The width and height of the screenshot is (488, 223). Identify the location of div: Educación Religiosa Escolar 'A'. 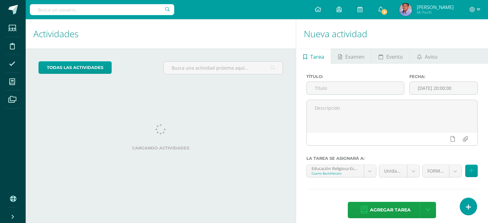
(335, 168).